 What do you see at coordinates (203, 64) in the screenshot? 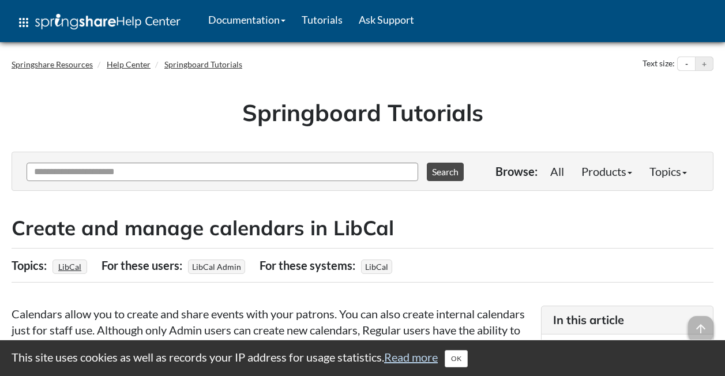
I see `a: Springboard Tutorials` at bounding box center [203, 64].